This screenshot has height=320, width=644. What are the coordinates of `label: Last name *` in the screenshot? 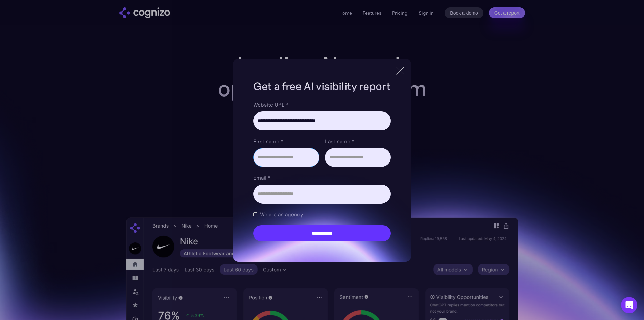 It's located at (358, 141).